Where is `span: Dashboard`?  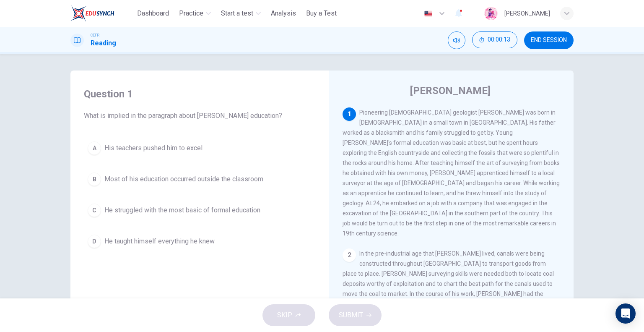 span: Dashboard is located at coordinates (153, 14).